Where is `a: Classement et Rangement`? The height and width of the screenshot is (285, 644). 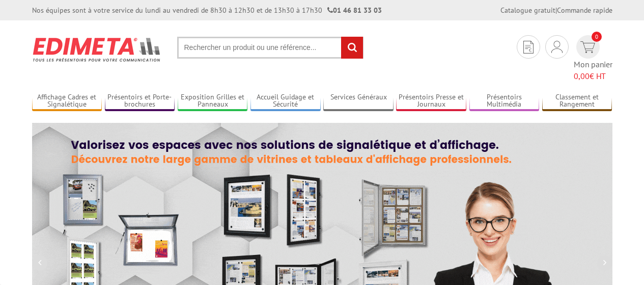 a: Classement et Rangement is located at coordinates (577, 101).